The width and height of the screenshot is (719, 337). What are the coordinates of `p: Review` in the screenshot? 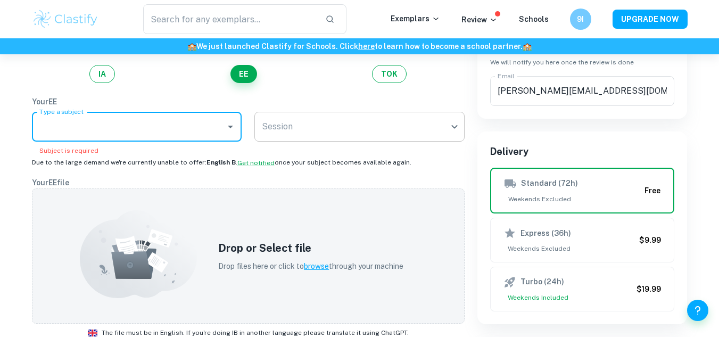 It's located at (480, 20).